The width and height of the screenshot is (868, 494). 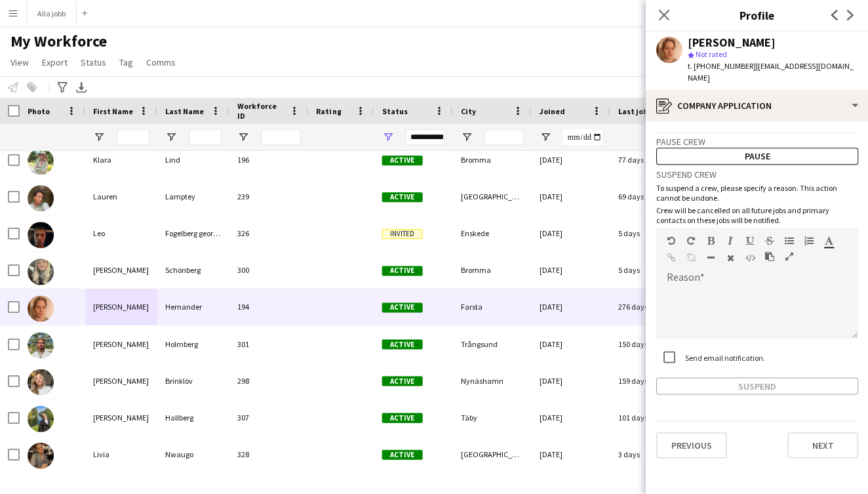 What do you see at coordinates (670, 240) in the screenshot?
I see `button: Undo` at bounding box center [670, 240].